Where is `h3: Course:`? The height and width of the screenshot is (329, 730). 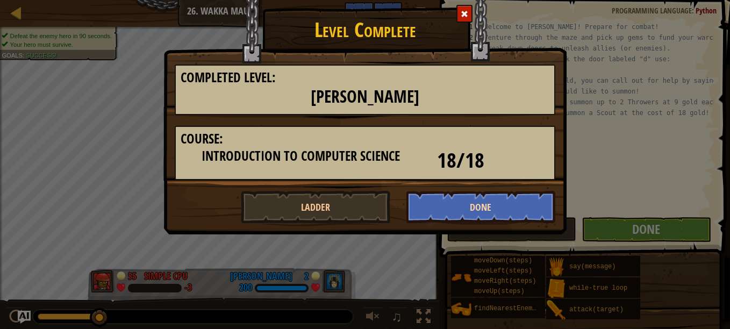 h3: Course: is located at coordinates (365, 139).